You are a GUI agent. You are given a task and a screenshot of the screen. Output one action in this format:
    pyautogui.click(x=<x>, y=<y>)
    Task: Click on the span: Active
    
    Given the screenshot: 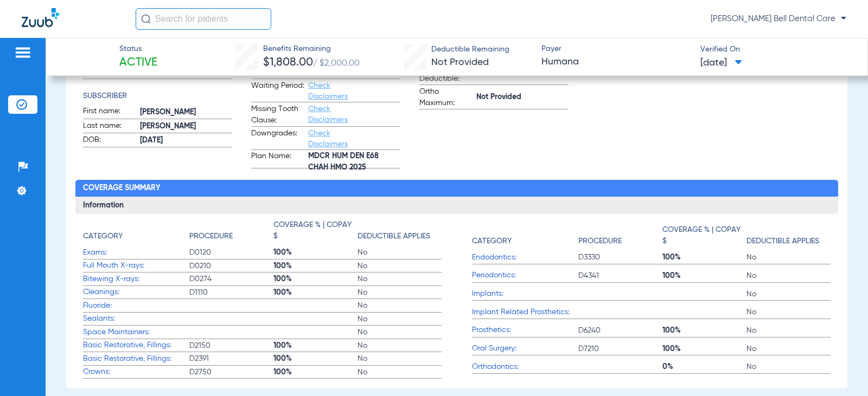 What is the action you would take?
    pyautogui.click(x=138, y=63)
    